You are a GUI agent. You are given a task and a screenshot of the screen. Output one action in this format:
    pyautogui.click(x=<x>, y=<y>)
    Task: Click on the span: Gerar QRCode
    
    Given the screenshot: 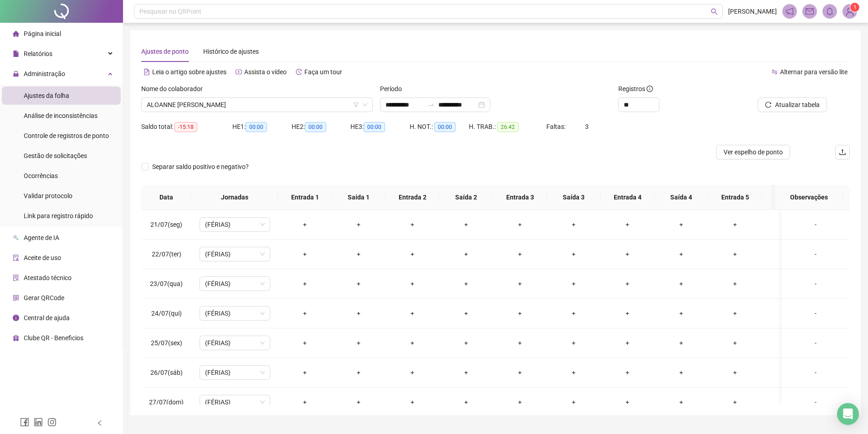 What is the action you would take?
    pyautogui.click(x=44, y=298)
    